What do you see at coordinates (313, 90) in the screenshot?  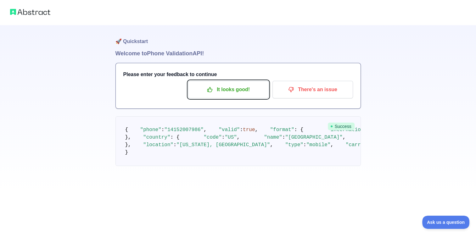 I see `button: There's an issue` at bounding box center [313, 90].